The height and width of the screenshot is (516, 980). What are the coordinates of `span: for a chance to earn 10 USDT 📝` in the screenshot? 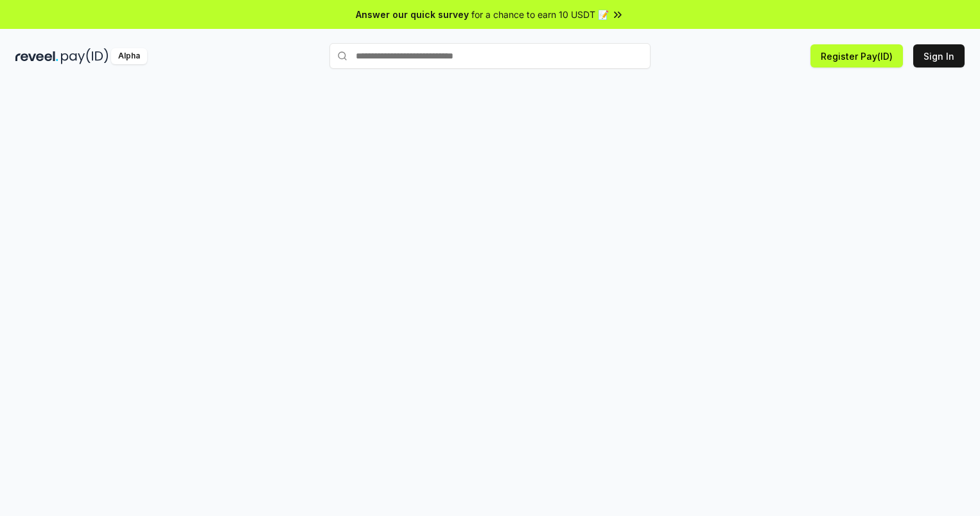 It's located at (541, 14).